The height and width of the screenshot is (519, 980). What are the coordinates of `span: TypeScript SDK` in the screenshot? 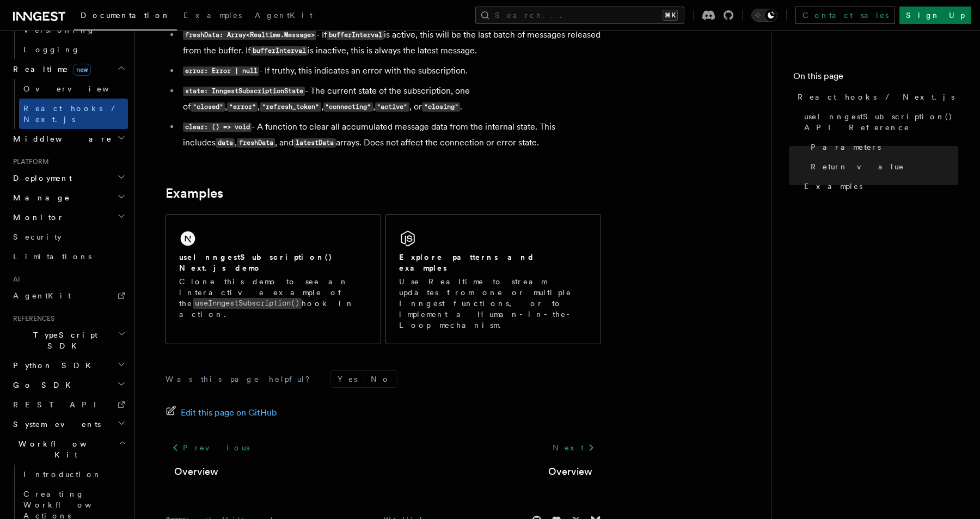 It's located at (63, 340).